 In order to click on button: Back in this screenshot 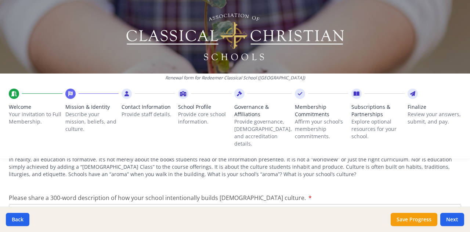, I will do `click(18, 219)`.